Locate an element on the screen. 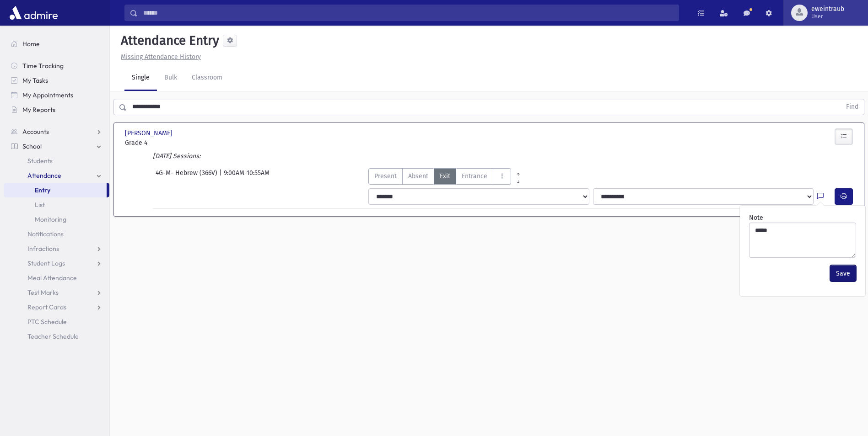 The height and width of the screenshot is (436, 868). a: Teacher Schedule is located at coordinates (56, 337).